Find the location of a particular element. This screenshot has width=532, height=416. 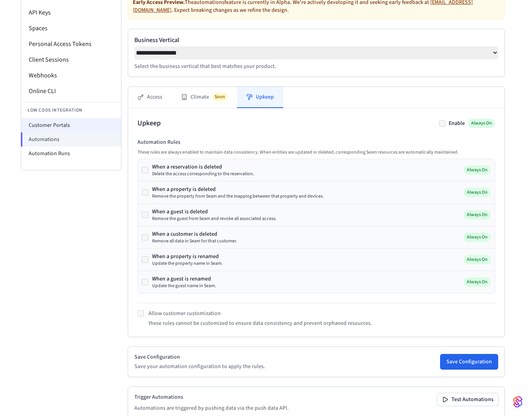

button: ClimateSoon is located at coordinates (205, 98).